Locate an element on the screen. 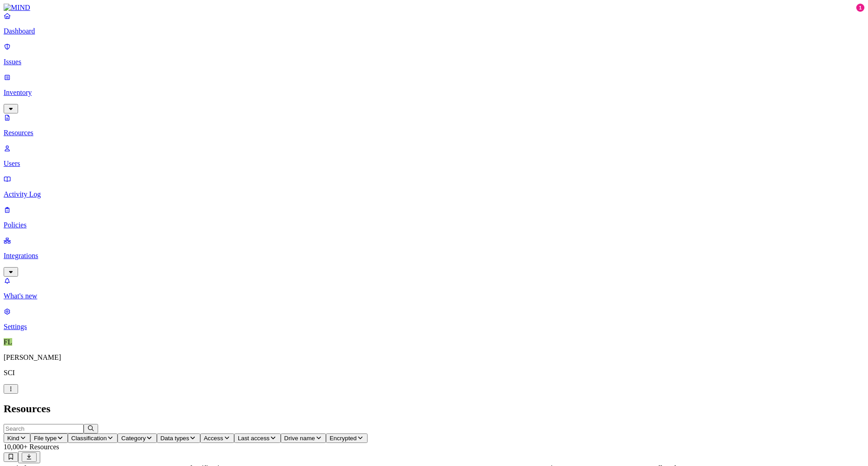 This screenshot has width=868, height=466. a: Activity Log is located at coordinates (434, 187).